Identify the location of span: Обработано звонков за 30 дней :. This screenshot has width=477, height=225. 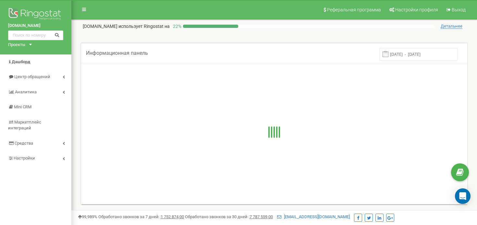
(229, 217).